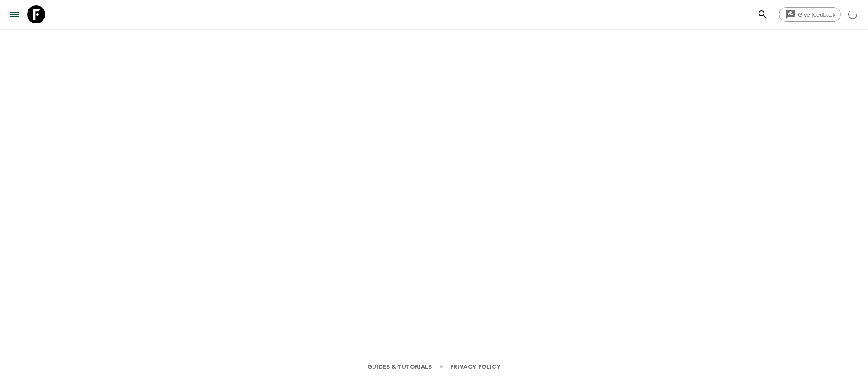 Image resolution: width=868 pixels, height=379 pixels. Describe the element at coordinates (475, 367) in the screenshot. I see `a: Privacy Policy` at that location.